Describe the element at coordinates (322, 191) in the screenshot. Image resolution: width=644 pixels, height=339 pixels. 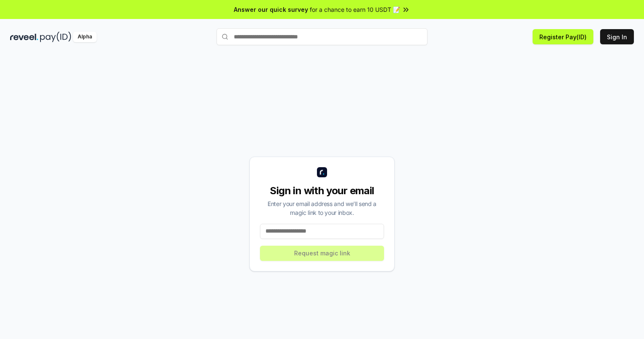
I see `div: Sign in with your email` at that location.